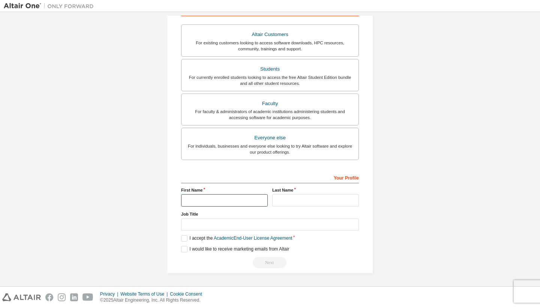  What do you see at coordinates (74, 297) in the screenshot?
I see `img: linkedin.svg` at bounding box center [74, 297].